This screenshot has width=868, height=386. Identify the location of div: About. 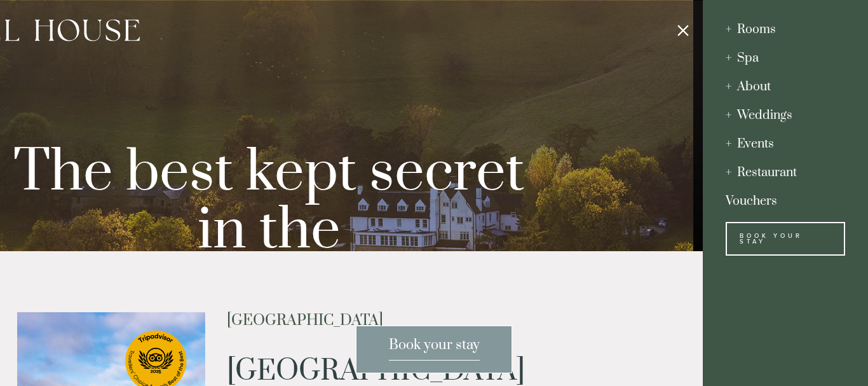
(786, 87).